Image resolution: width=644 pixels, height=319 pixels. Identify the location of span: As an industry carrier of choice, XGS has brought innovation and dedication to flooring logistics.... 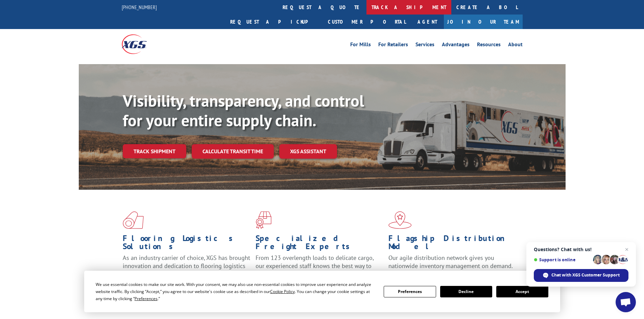
(186, 266).